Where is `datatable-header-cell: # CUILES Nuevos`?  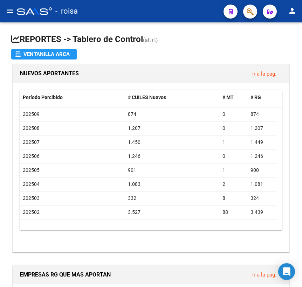
datatable-header-cell: # CUILES Nuevos is located at coordinates (172, 97).